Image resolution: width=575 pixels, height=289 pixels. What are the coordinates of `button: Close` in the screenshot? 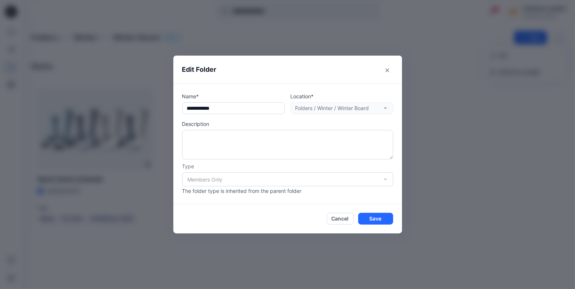 It's located at (387, 70).